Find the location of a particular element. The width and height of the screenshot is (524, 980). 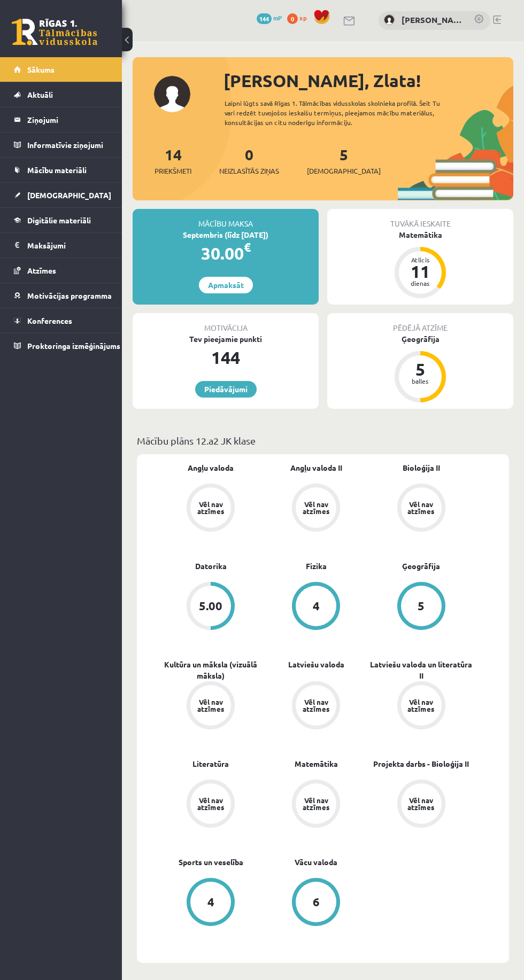

span: Aktuāli is located at coordinates (40, 95).